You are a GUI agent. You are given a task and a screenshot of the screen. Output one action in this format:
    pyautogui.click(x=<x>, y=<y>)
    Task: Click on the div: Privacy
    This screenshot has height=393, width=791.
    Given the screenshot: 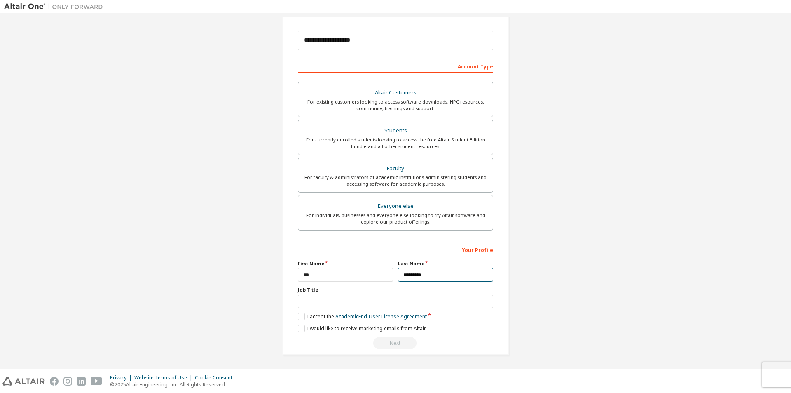 What is the action you would take?
    pyautogui.click(x=122, y=377)
    